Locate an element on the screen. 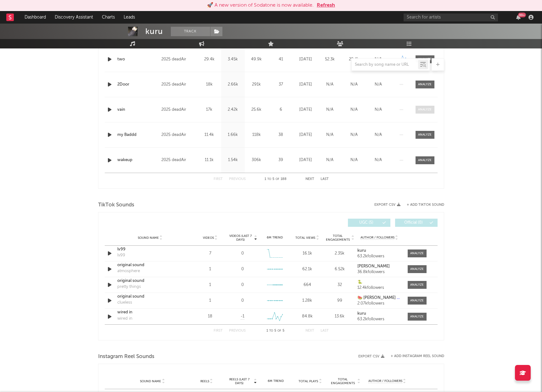 The width and height of the screenshot is (542, 392). div: 25.6k is located at coordinates (256, 110).